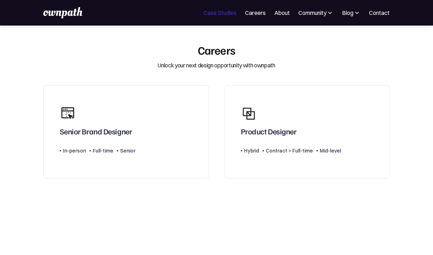 Image resolution: width=433 pixels, height=255 pixels. What do you see at coordinates (307, 132) in the screenshot?
I see `a: Product DesignerHybridContract > Full-timeMid-level` at bounding box center [307, 132].